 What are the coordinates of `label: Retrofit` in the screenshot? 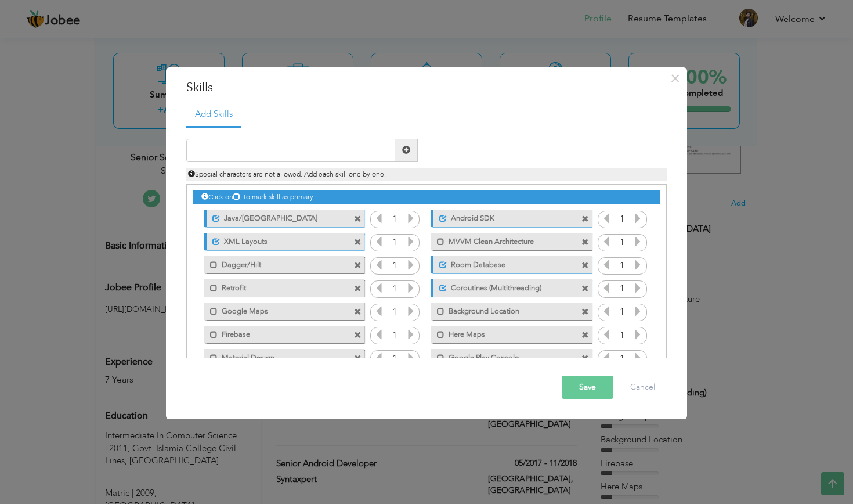 It's located at (276, 286).